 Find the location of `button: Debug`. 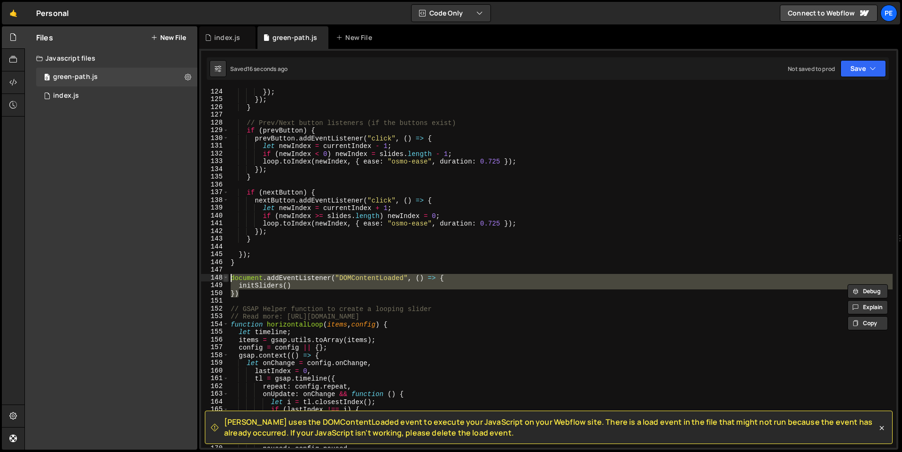

button: Debug is located at coordinates (868, 291).